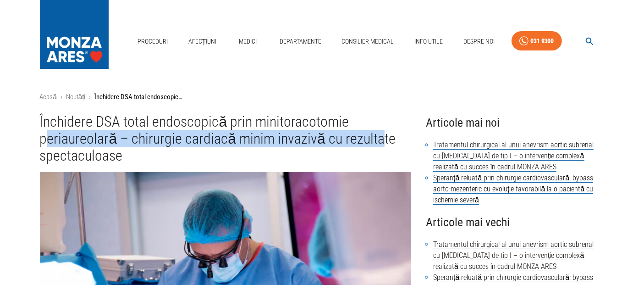  What do you see at coordinates (513, 189) in the screenshot?
I see `a: Speranță reluată prin chirurgie cardiovasculară: bypass aorto-mezenteric cu evoluție favorabilă l...` at bounding box center [513, 189].